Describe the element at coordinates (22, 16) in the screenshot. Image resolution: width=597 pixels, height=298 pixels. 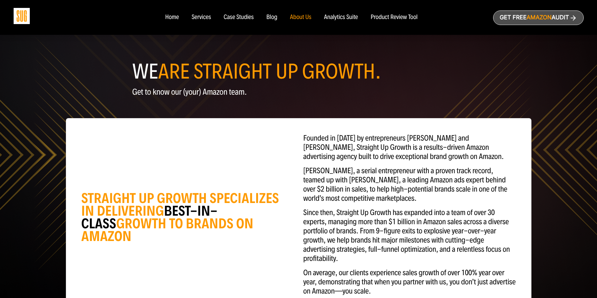
I see `img: Sug` at that location.